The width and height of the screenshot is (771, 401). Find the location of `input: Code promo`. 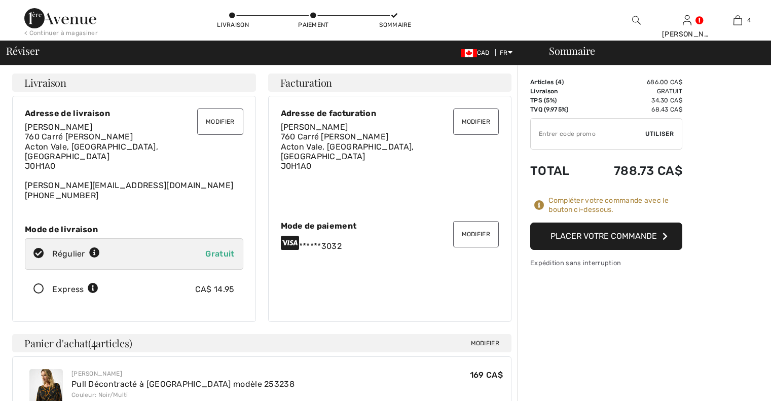

input: Code promo is located at coordinates (588, 134).